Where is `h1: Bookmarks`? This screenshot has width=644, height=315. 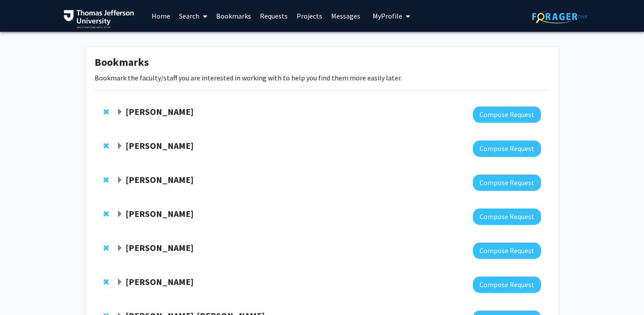 h1: Bookmarks is located at coordinates (322, 62).